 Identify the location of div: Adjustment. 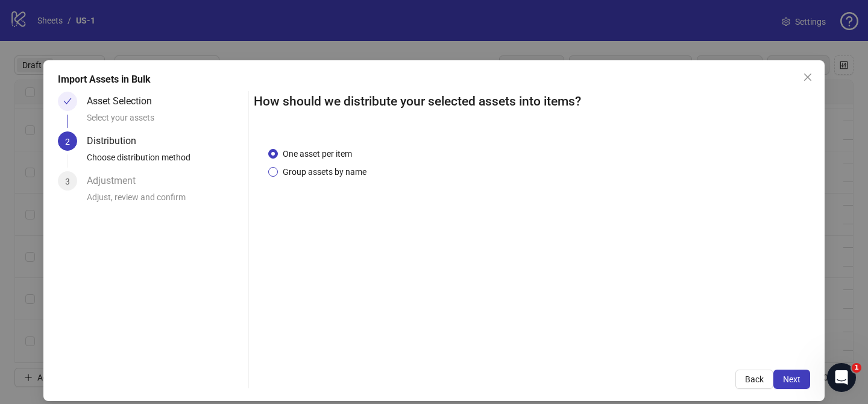
(116, 181).